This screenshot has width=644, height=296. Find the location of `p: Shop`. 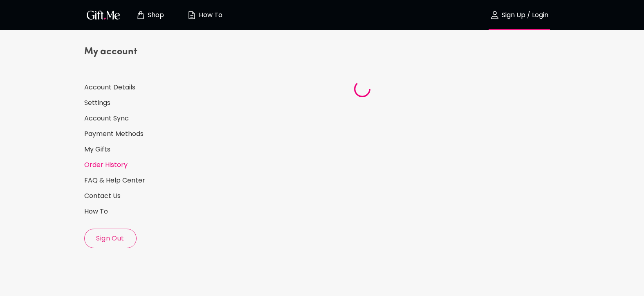

p: Shop is located at coordinates (155, 15).